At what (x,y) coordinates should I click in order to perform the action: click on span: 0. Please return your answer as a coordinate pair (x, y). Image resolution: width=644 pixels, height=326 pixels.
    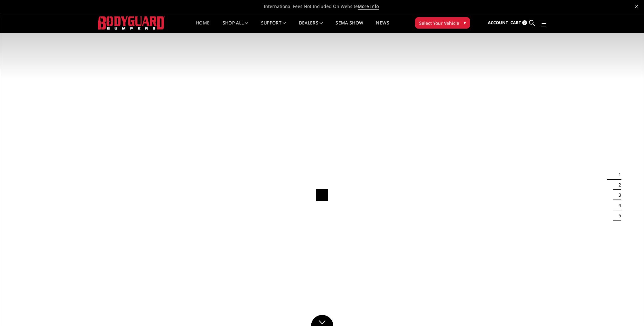
    Looking at the image, I should click on (525, 23).